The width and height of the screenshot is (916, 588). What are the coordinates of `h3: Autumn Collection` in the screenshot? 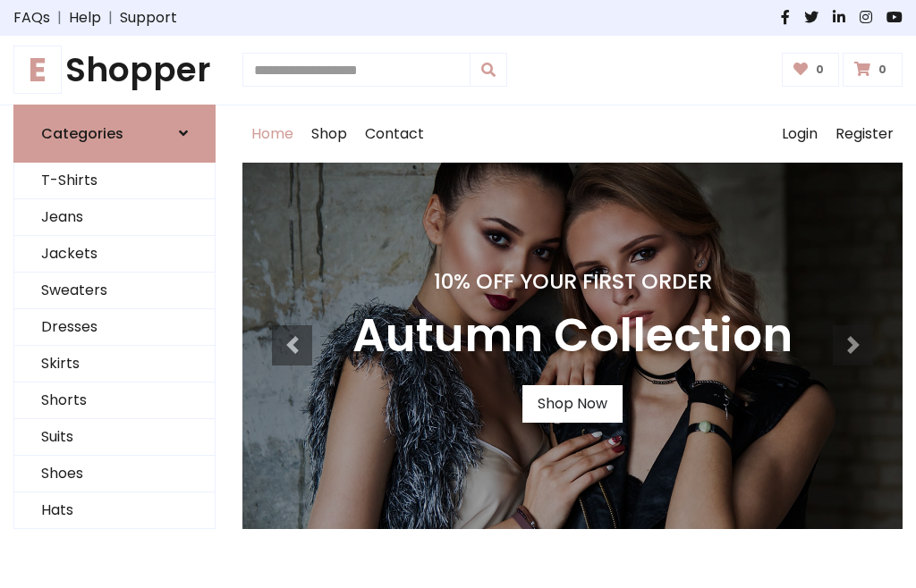 It's located at (572, 336).